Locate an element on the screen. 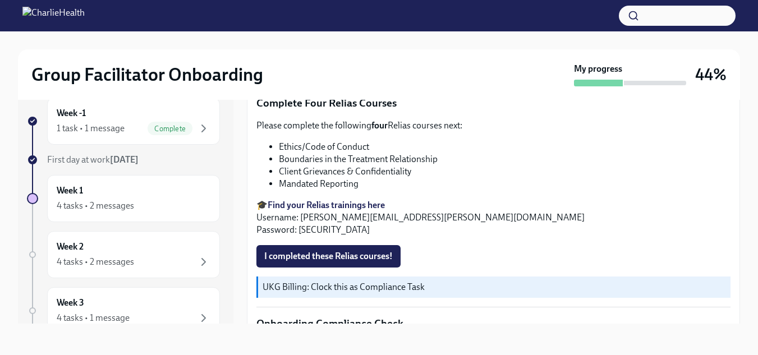 The height and width of the screenshot is (355, 758). button: I completed these Relias courses! is located at coordinates (328, 256).